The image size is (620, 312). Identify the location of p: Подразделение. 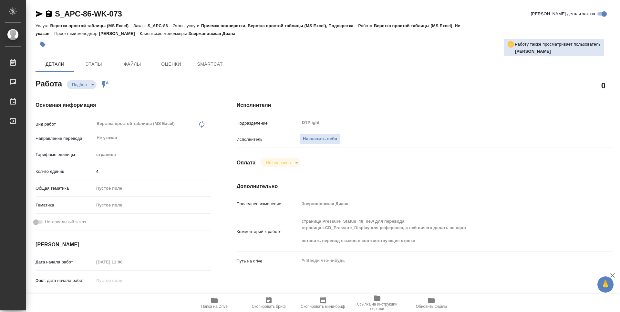
(268, 123).